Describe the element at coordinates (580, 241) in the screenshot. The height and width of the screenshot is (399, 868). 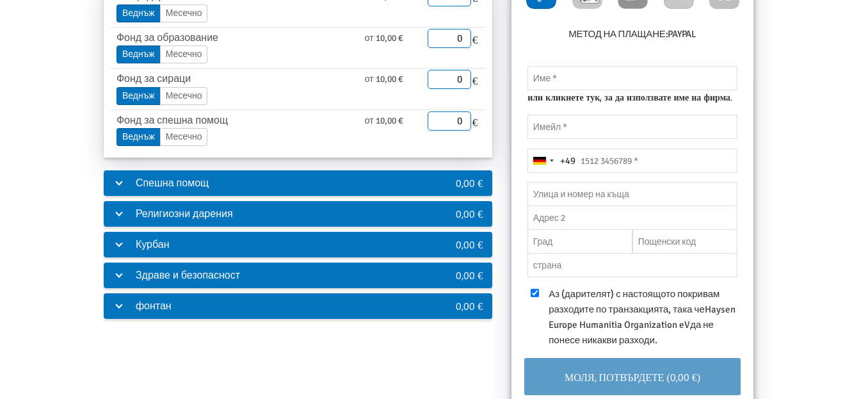
I see `input: Град` at that location.